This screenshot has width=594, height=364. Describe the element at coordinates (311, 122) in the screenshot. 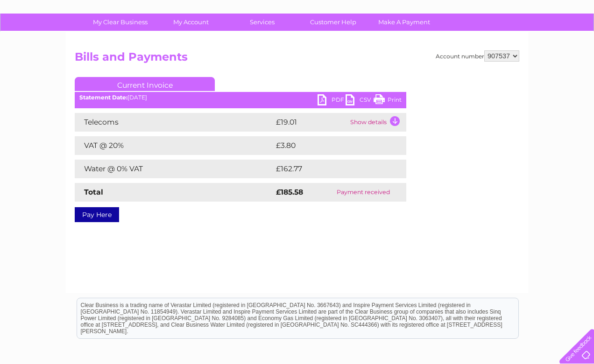

I see `td: £19.01` at that location.